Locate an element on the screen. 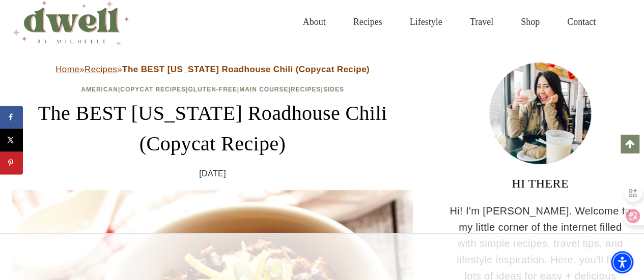 The width and height of the screenshot is (644, 280). h3: HI THERE is located at coordinates (540, 184).